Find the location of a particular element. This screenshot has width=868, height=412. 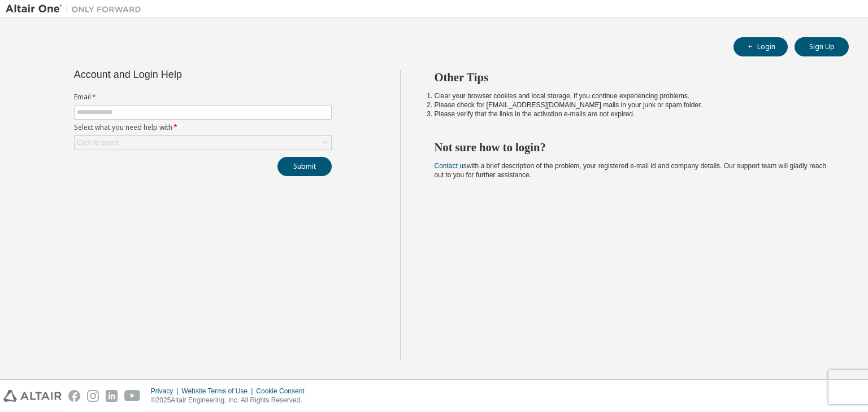

img: instagram.svg is located at coordinates (92, 396).